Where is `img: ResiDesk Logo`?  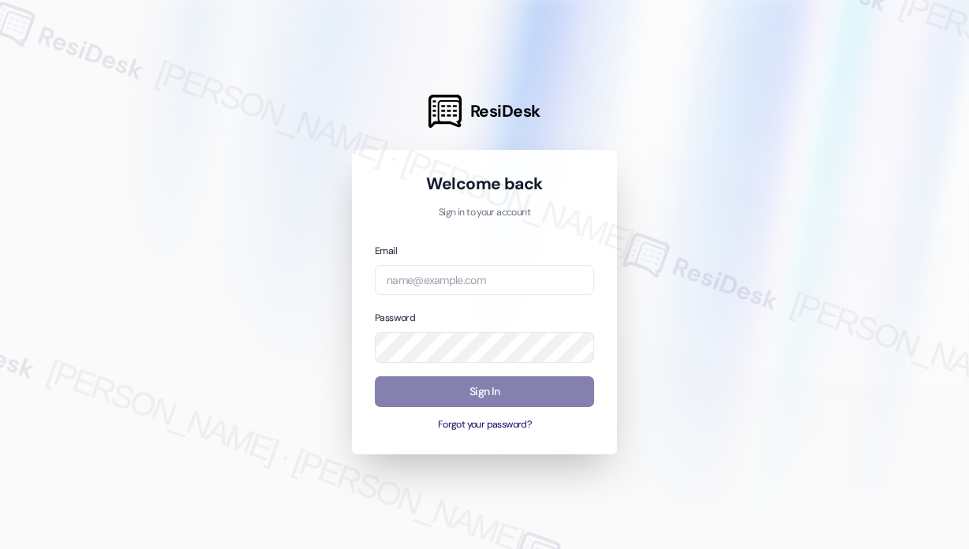 img: ResiDesk Logo is located at coordinates (445, 111).